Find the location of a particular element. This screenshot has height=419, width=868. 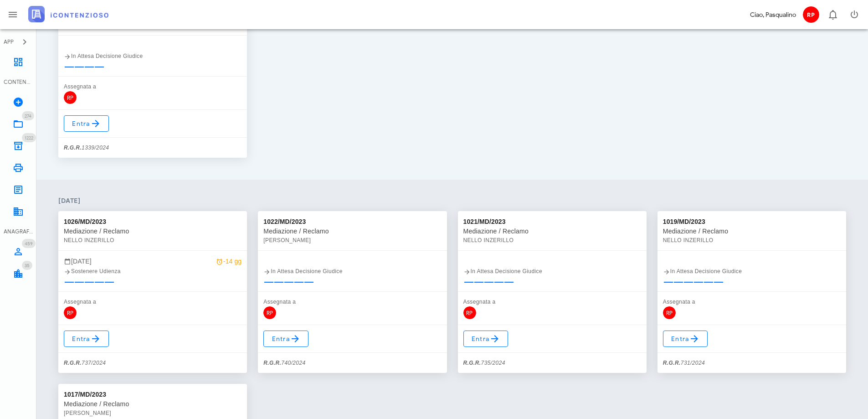

div: 1339/2024 is located at coordinates (86, 148).